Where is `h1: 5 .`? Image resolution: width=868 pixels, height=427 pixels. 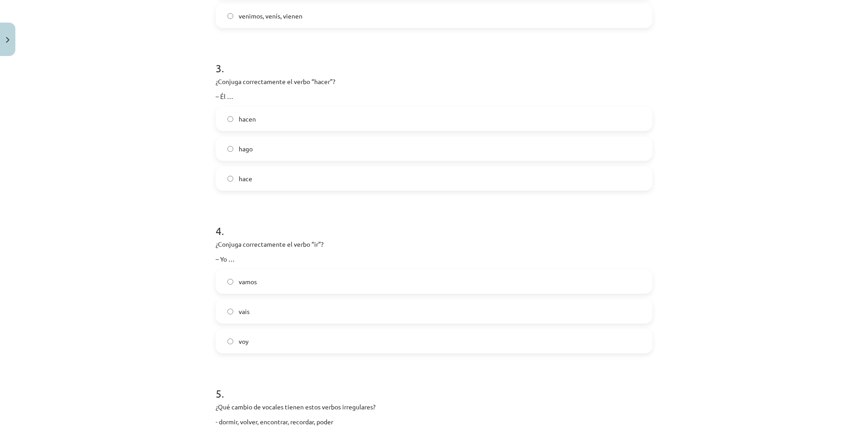 h1: 5 . is located at coordinates (434, 385).